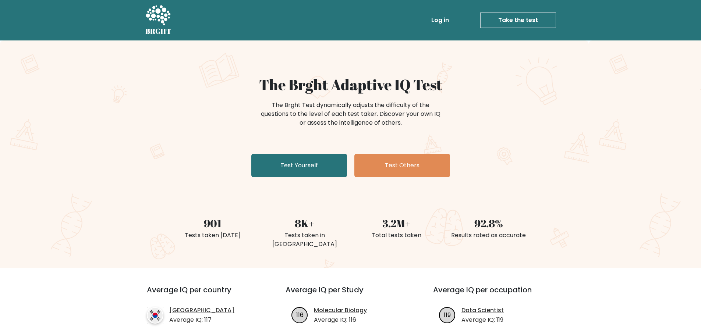 This screenshot has width=701, height=335. Describe the element at coordinates (351, 114) in the screenshot. I see `div: The Brght Test dynamically adjusts the difficulty of the questions to the level of each test take...` at that location.